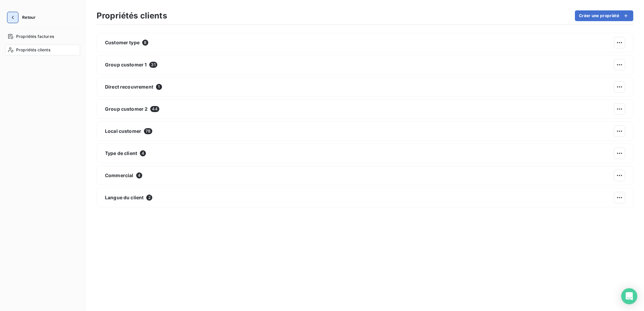 This screenshot has height=311, width=644. What do you see at coordinates (122, 43) in the screenshot?
I see `span: Customer type` at bounding box center [122, 43].